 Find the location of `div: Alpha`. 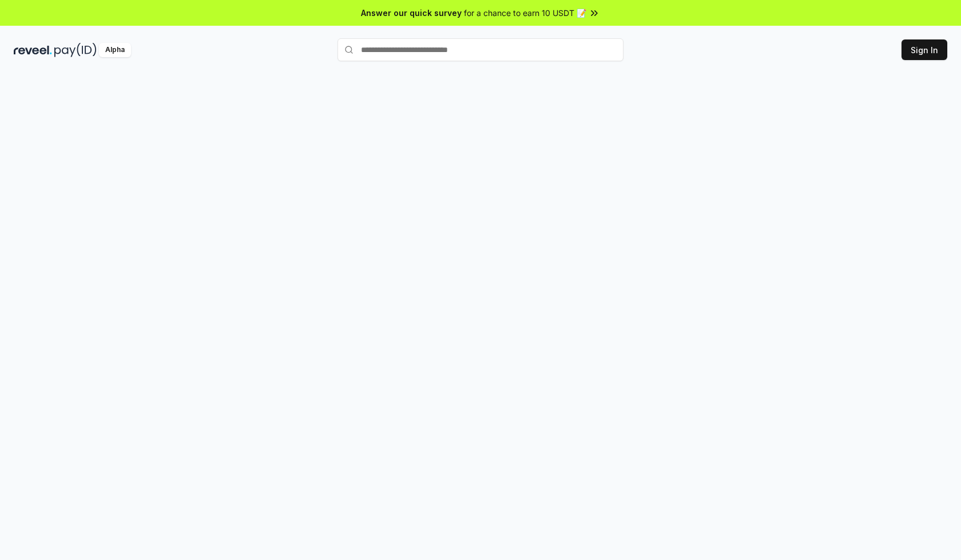

div: Alpha is located at coordinates (115, 50).